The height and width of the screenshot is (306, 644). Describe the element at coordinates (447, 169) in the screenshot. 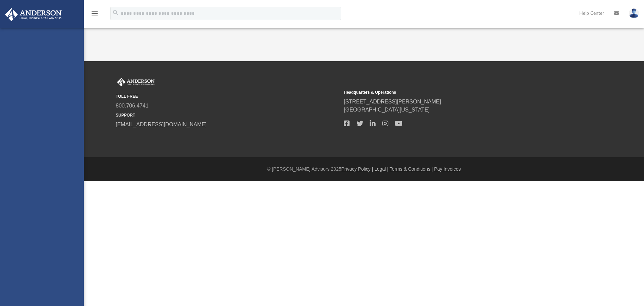

I see `a: Pay Invoices` at that location.